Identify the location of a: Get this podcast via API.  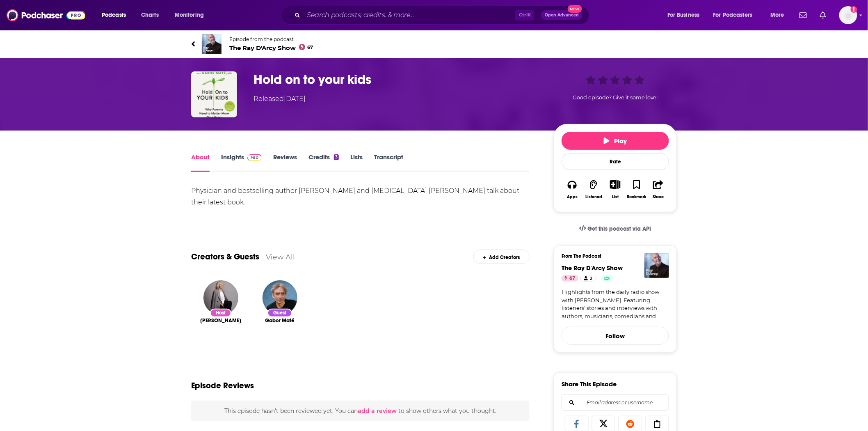
(616, 229).